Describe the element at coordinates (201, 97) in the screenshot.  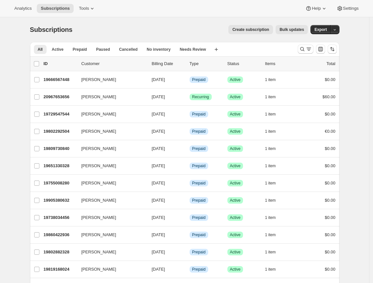
I see `span: Recurring` at that location.